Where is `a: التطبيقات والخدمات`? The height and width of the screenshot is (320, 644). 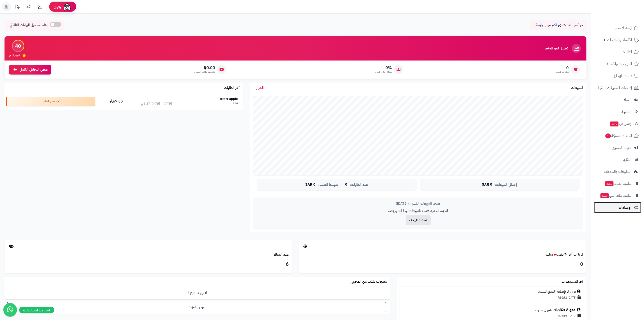
a: التطبيقات والخدمات is located at coordinates (618, 172).